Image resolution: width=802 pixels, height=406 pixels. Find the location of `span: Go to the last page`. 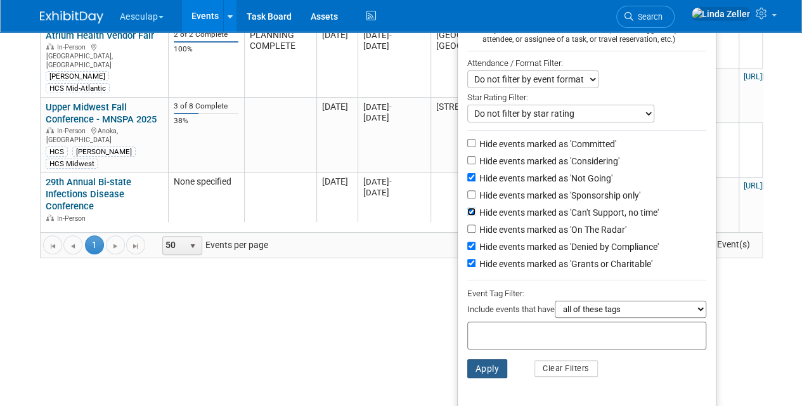

span: Go to the last page is located at coordinates (136, 246).